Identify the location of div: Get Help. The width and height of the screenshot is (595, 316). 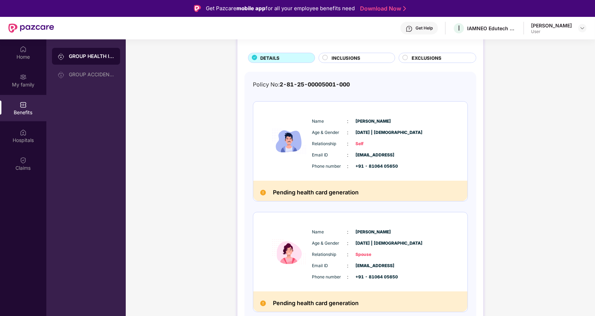
(424, 28).